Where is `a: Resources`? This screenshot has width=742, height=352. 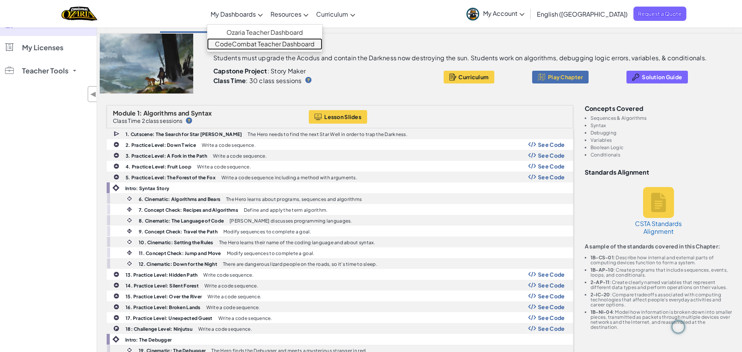 a: Resources is located at coordinates (290, 14).